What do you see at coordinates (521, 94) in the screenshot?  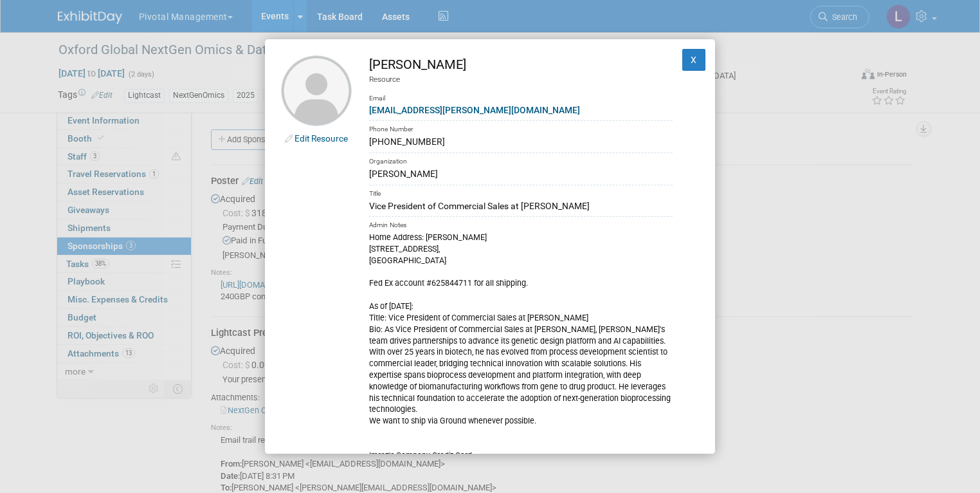 I see `div: Email` at bounding box center [521, 94].